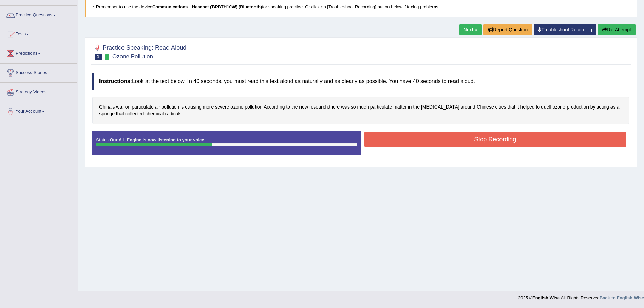 This screenshot has height=308, width=644. I want to click on h2: Practice Speaking: Read Aloud, so click(139, 51).